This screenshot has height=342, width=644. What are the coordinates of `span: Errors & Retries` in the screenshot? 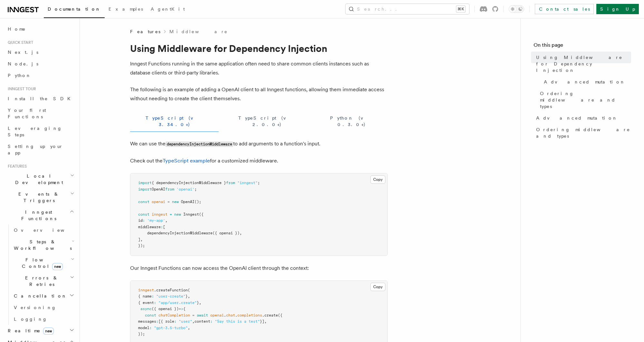 It's located at (41, 281).